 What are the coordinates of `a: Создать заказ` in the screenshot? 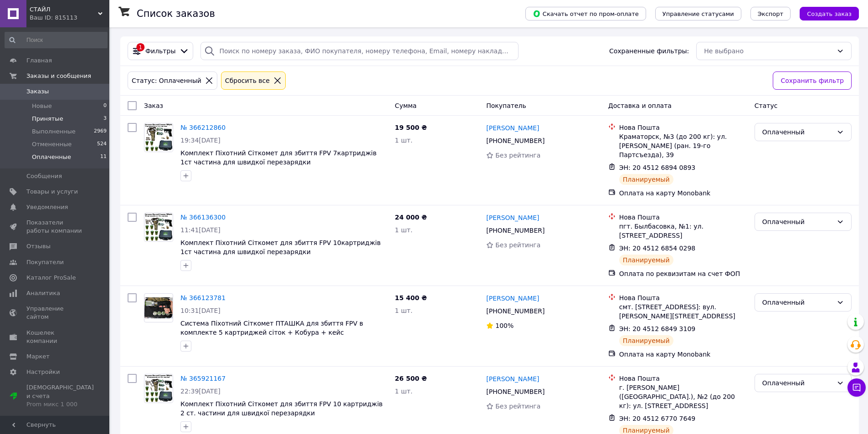 It's located at (825, 13).